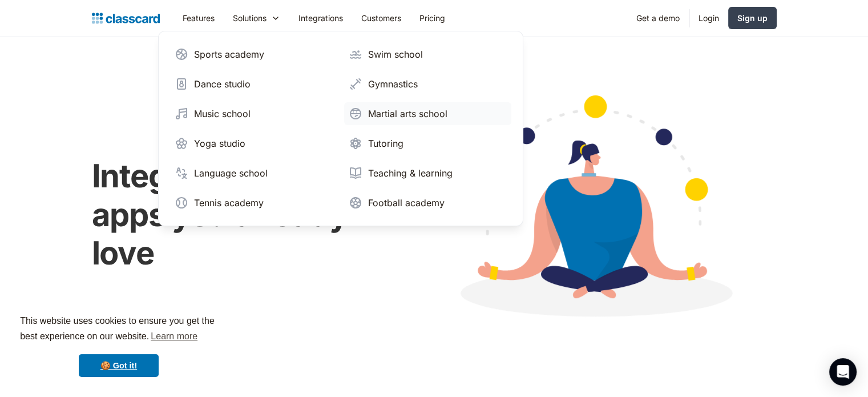  What do you see at coordinates (432, 18) in the screenshot?
I see `a: Pricing` at bounding box center [432, 18].